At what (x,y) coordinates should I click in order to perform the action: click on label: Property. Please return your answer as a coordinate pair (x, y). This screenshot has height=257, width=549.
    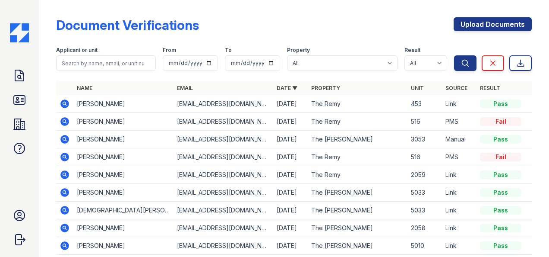
    Looking at the image, I should click on (299, 50).